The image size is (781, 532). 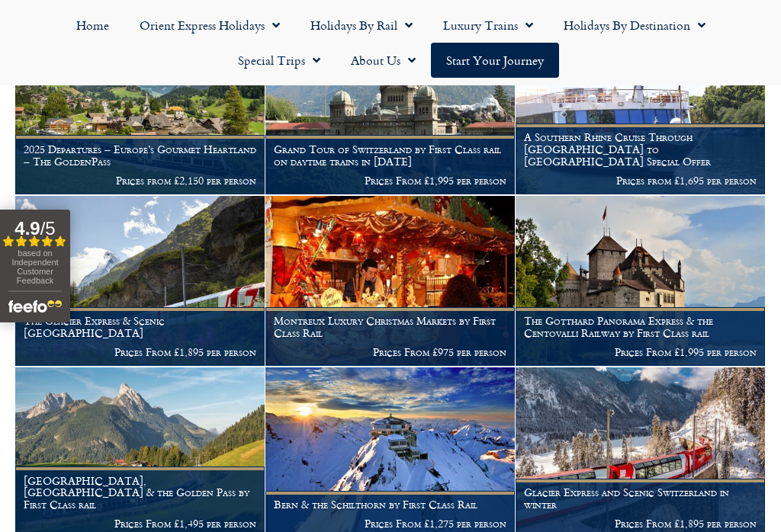 What do you see at coordinates (383, 60) in the screenshot?
I see `a: About Us` at bounding box center [383, 60].